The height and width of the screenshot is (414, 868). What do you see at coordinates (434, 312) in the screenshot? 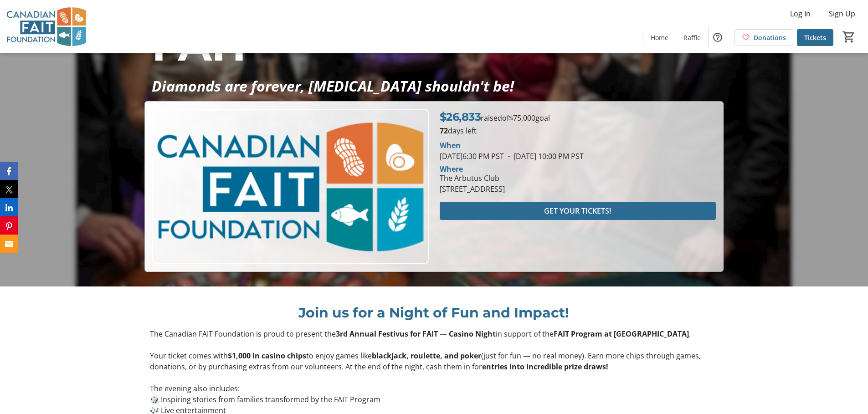
I see `span: Join us for a Night of Fun and Impact!` at bounding box center [434, 312].